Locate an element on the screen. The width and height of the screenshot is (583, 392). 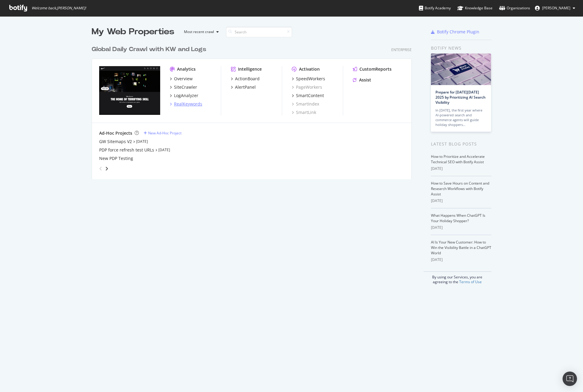
a: SmartLink is located at coordinates (304, 113).